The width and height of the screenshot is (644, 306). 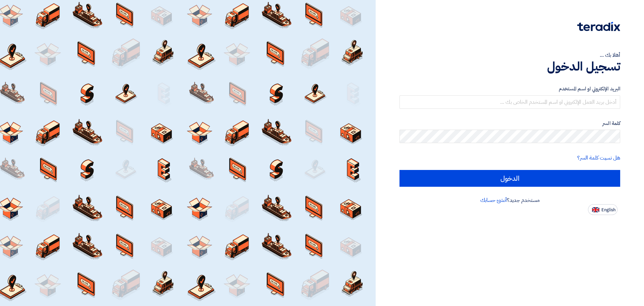 What do you see at coordinates (510, 178) in the screenshot?
I see `input: الدخول` at bounding box center [510, 178].